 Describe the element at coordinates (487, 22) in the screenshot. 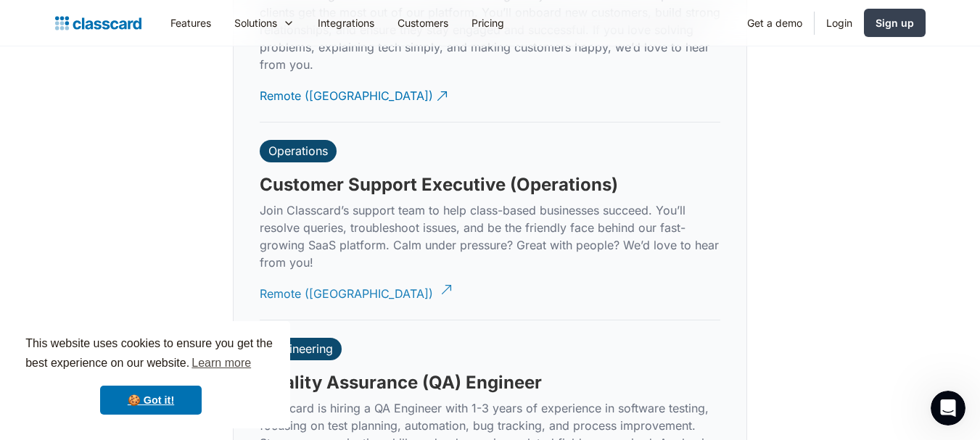

I see `a: Pricing` at that location.